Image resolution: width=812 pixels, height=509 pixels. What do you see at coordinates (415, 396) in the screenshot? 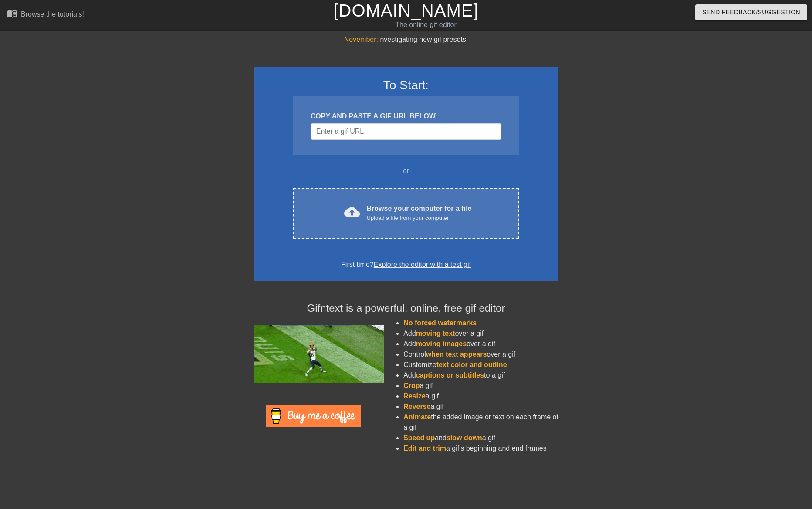
I see `span: Resize` at bounding box center [415, 396].